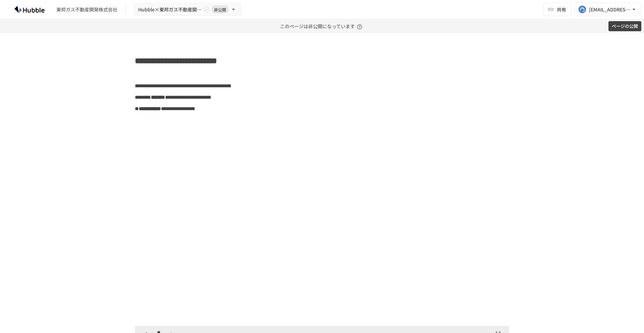 This screenshot has height=333, width=644. Describe the element at coordinates (562, 9) in the screenshot. I see `span: 共有` at that location.